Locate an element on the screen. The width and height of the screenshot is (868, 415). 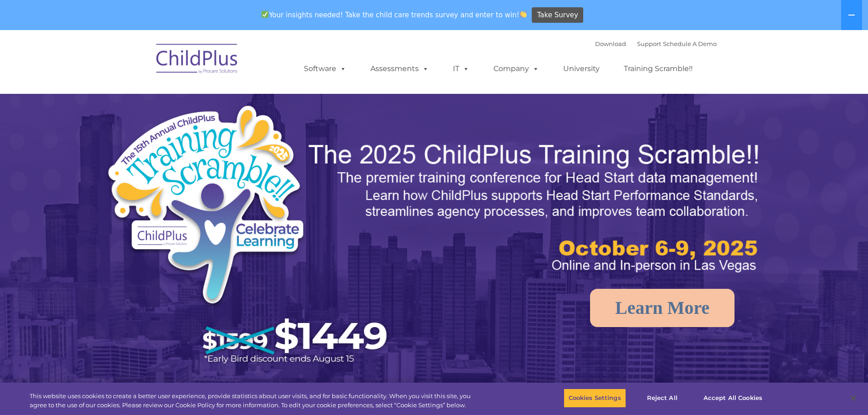
span: Your insights needed! Take the child care trends survey and enter to win! is located at coordinates (394, 15).